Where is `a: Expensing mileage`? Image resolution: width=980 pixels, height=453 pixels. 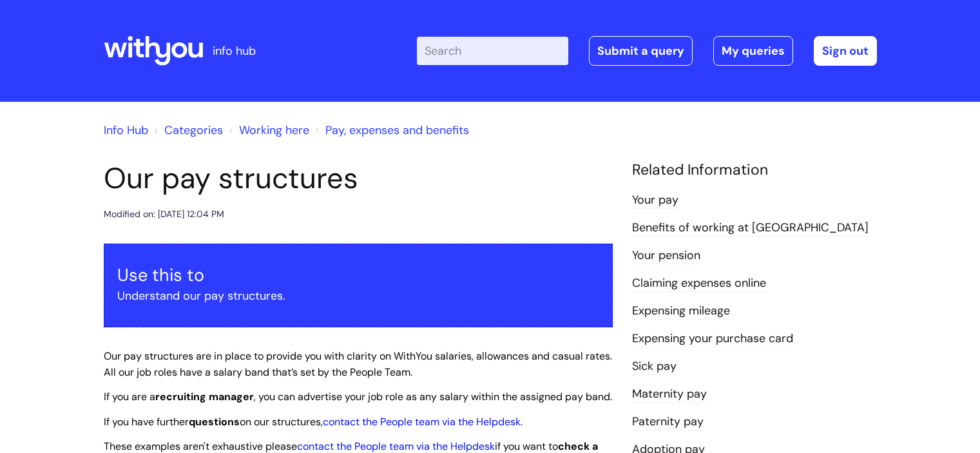 a: Expensing mileage is located at coordinates (681, 311).